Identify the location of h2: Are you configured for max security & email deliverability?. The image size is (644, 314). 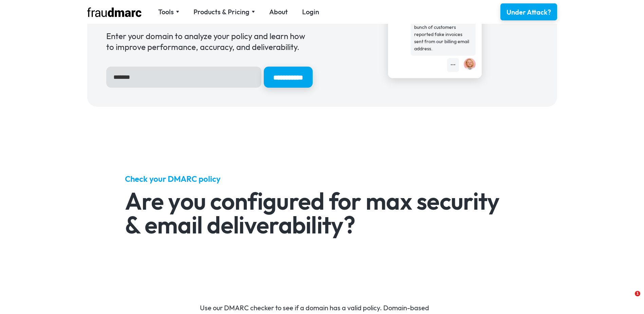
(322, 213).